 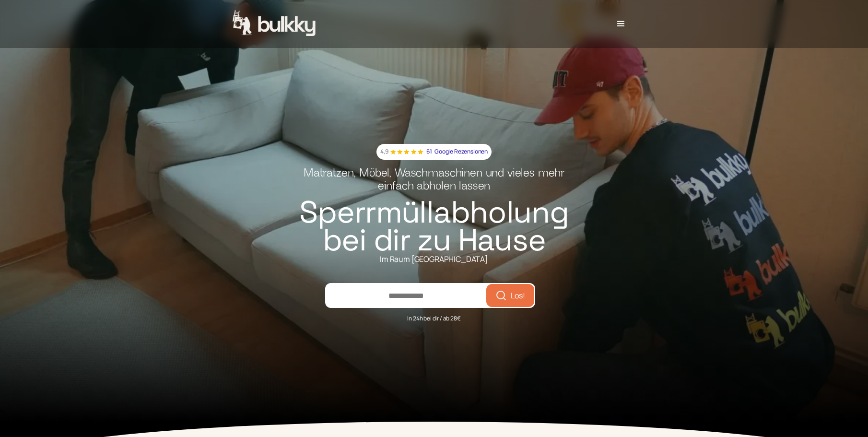 I want to click on a: home, so click(x=275, y=24).